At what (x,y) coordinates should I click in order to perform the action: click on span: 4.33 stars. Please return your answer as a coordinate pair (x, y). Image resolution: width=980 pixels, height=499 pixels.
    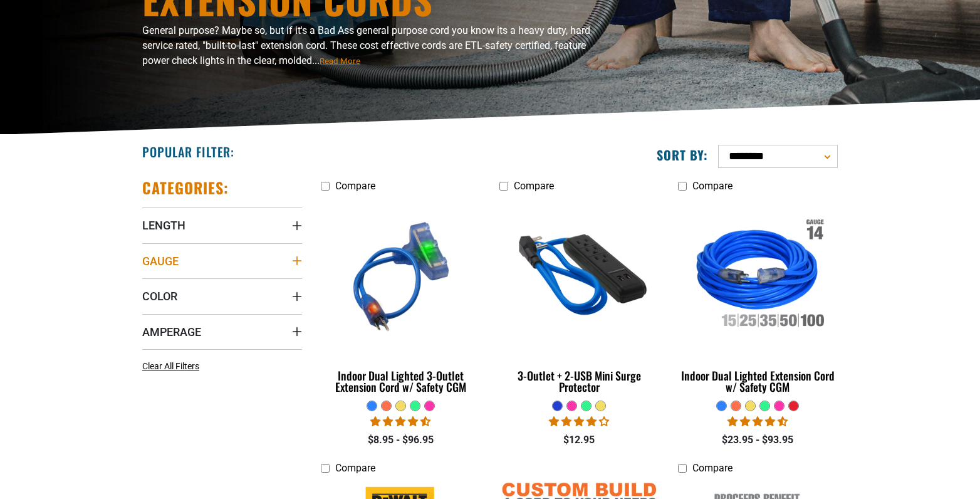
    Looking at the image, I should click on (400, 422).